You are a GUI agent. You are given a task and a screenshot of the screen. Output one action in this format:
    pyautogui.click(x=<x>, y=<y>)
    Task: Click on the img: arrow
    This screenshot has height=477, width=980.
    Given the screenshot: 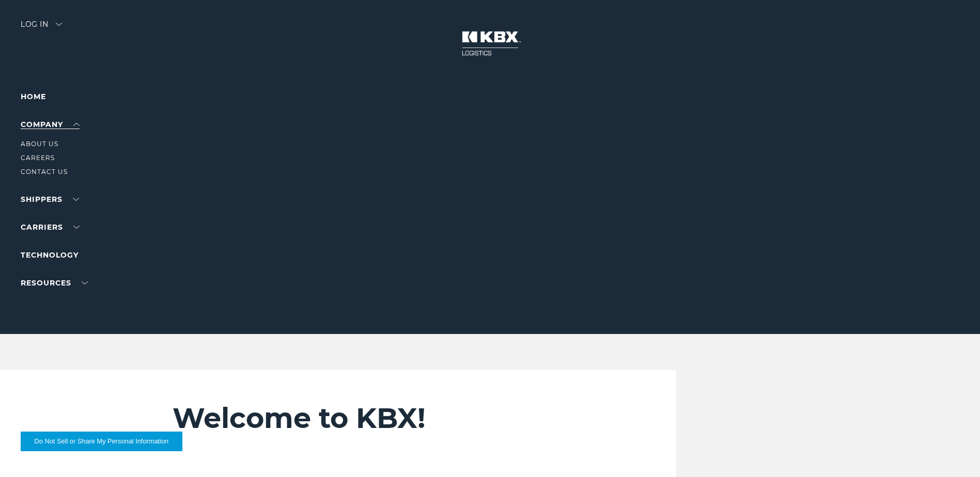 What is the action you would take?
    pyautogui.click(x=59, y=24)
    